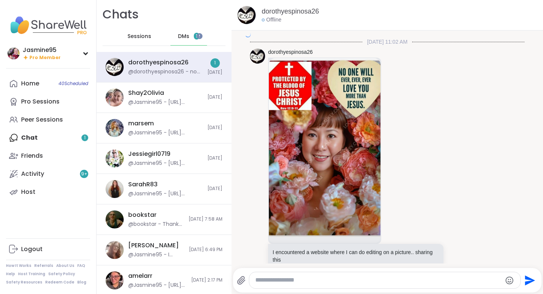 The width and height of the screenshot is (543, 294). What do you see at coordinates (32, 274) in the screenshot?
I see `a: Host Training` at bounding box center [32, 274].